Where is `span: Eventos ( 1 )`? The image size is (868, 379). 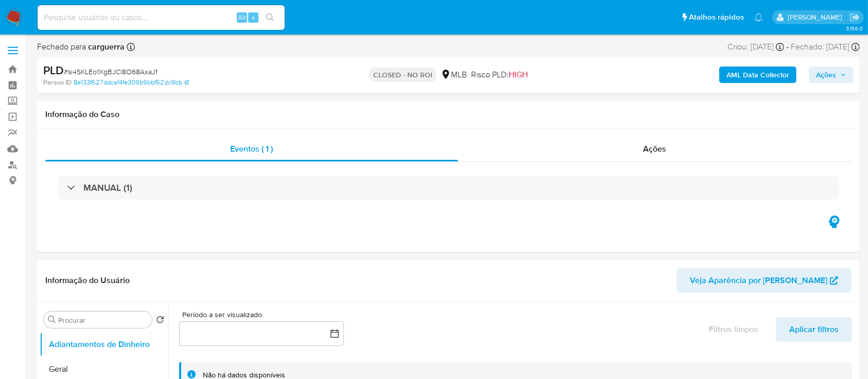 span: Eventos ( 1 ) is located at coordinates (252, 149).